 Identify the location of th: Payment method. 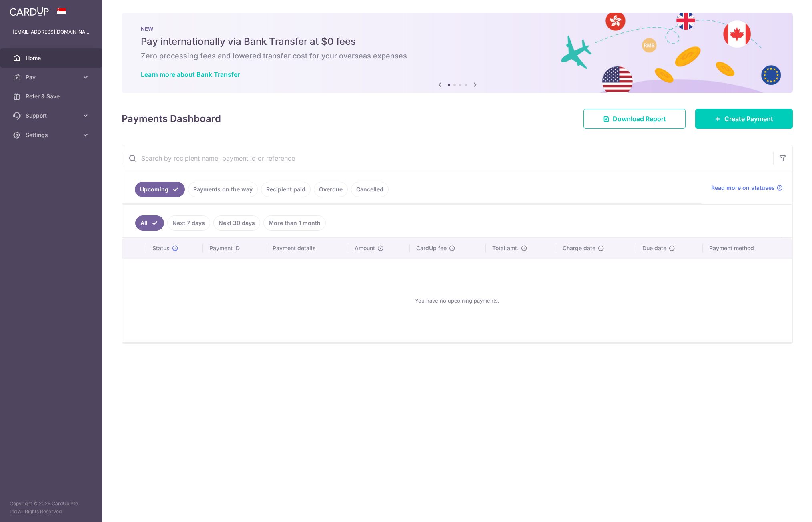
(747, 248).